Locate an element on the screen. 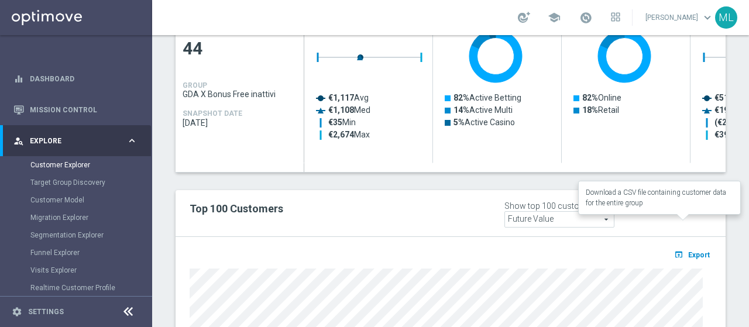  text: Active Betting is located at coordinates (487, 98).